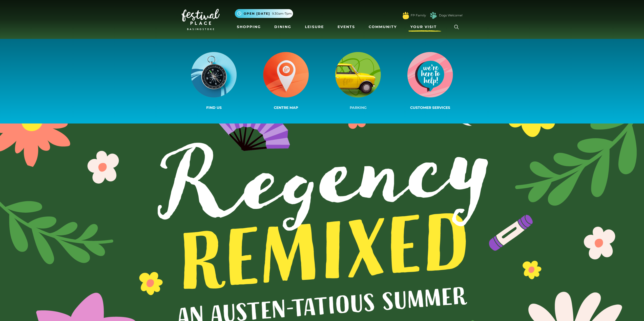 This screenshot has height=321, width=644. What do you see at coordinates (383, 27) in the screenshot?
I see `a: Community` at bounding box center [383, 27].